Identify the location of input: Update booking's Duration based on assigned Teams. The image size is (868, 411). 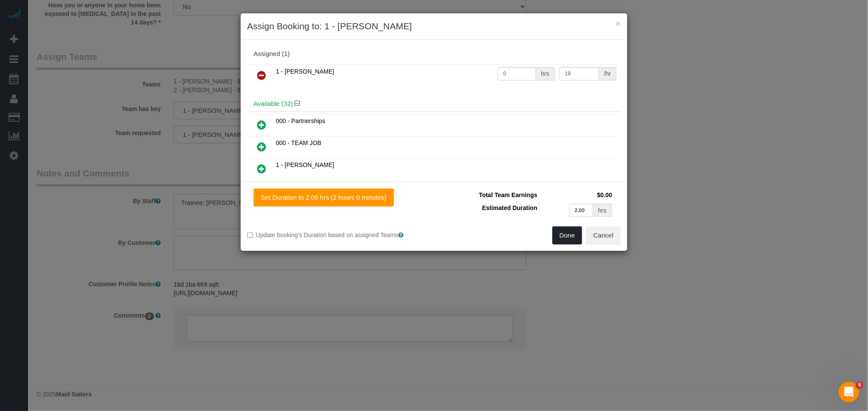
(250, 236).